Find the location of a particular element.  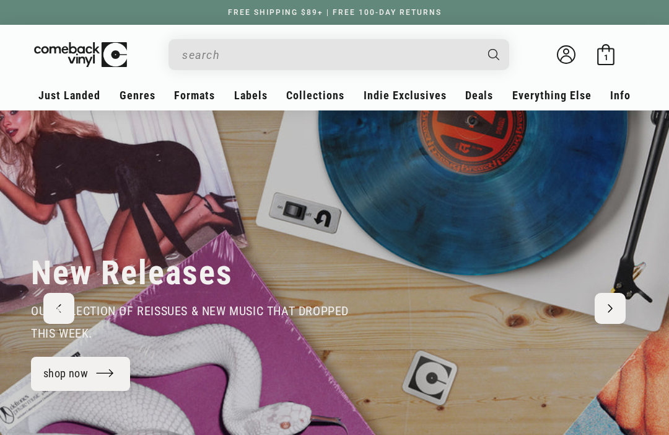

span: Everything Else is located at coordinates (552, 95).